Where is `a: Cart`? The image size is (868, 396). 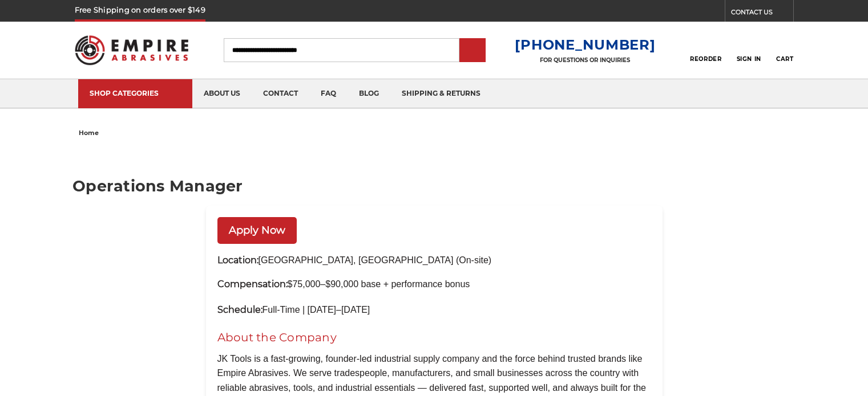
a: Cart is located at coordinates (785, 51).